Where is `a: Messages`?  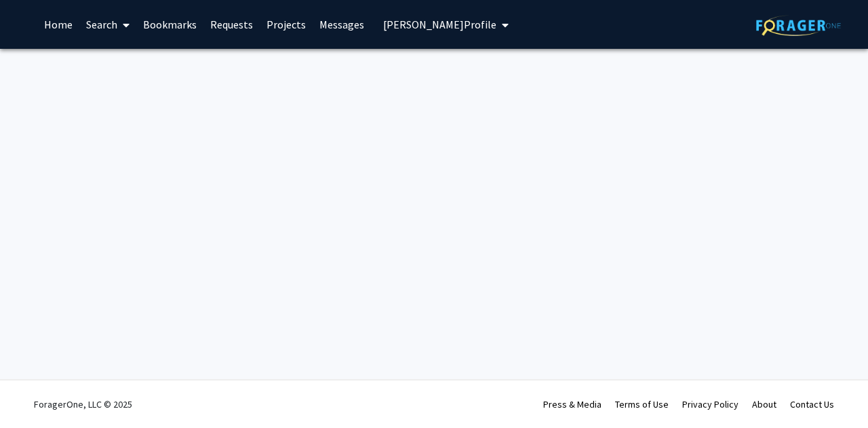 a: Messages is located at coordinates (342, 24).